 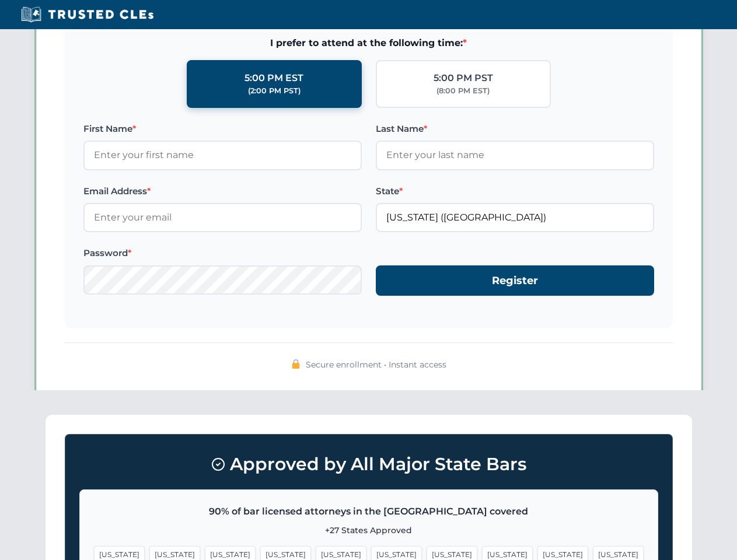 What do you see at coordinates (514, 155) in the screenshot?
I see `input: Enter your last name` at bounding box center [514, 155].